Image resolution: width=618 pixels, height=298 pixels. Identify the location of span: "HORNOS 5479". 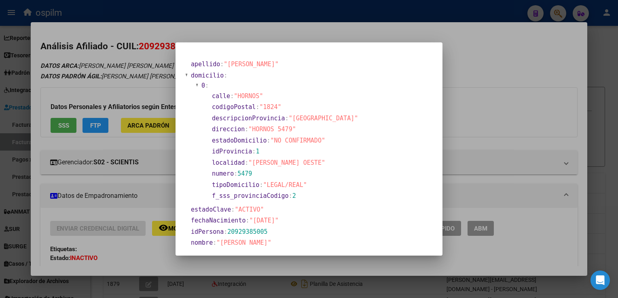
(272, 129).